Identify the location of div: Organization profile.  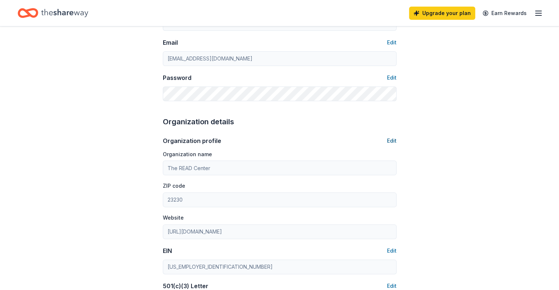
(192, 141).